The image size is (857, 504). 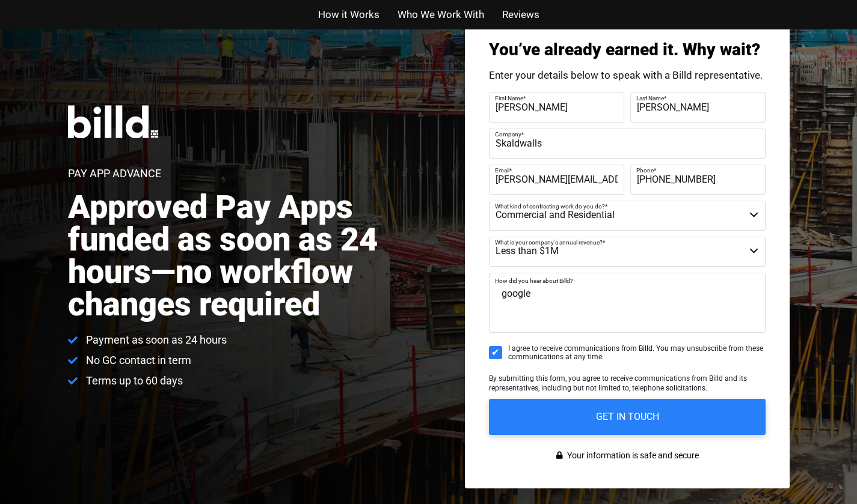 I want to click on a: Who We Work With, so click(x=441, y=14).